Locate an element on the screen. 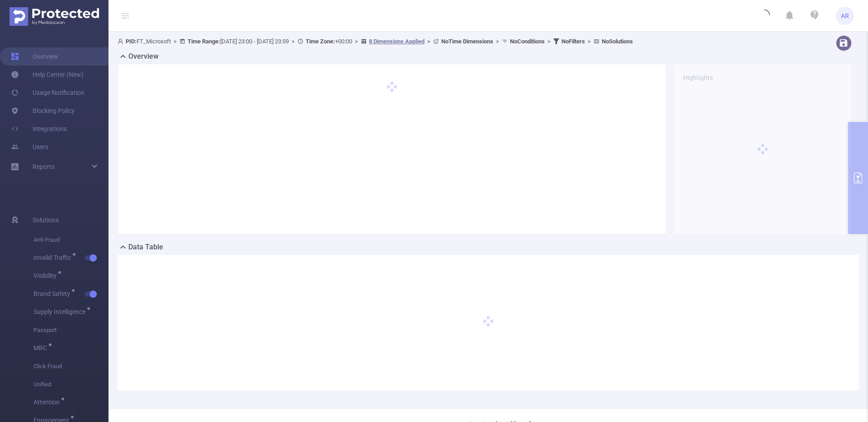 The width and height of the screenshot is (868, 422). b: No Time Dimensions is located at coordinates (467, 41).